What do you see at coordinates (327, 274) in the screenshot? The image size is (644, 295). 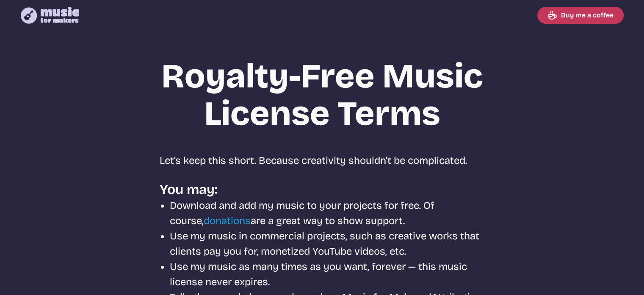 I see `li: Use my music as many times as you want, forever — this music license never expires.` at bounding box center [327, 274].